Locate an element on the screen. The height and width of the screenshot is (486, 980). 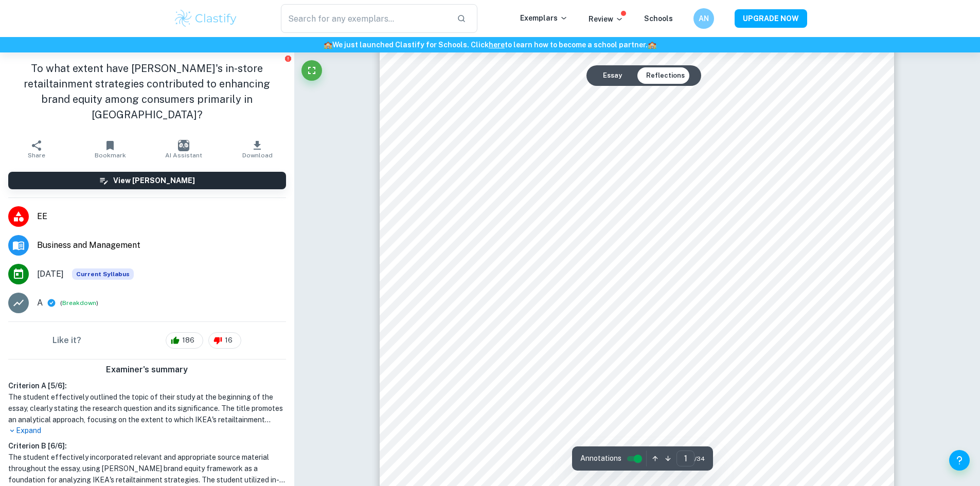
a: here is located at coordinates (496, 45).